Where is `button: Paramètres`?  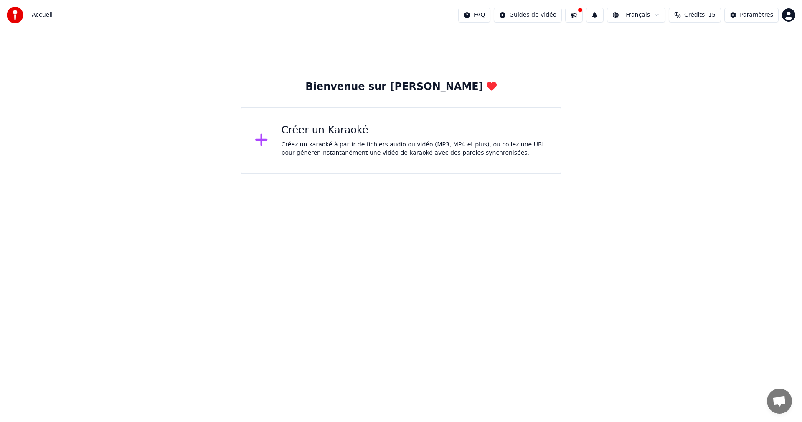 button: Paramètres is located at coordinates (752, 15).